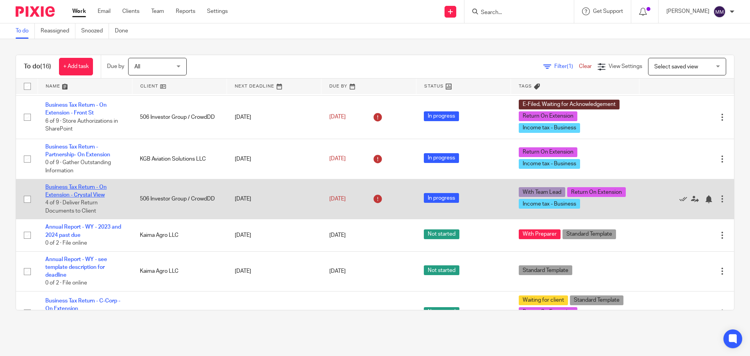 The width and height of the screenshot is (750, 356). I want to click on span: (1), so click(570, 66).